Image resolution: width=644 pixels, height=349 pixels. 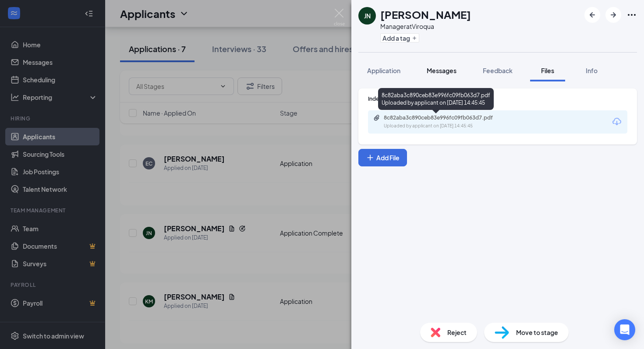 I want to click on span: Messages, so click(x=442, y=70).